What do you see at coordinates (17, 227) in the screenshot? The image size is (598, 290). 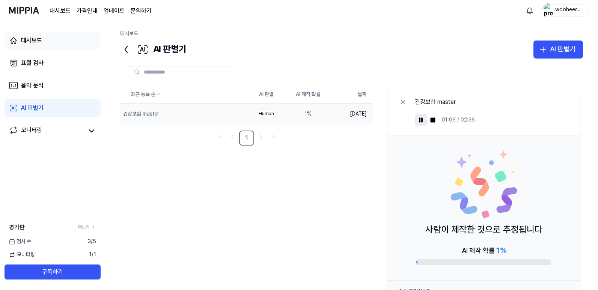 I see `span: 평가판` at bounding box center [17, 227].